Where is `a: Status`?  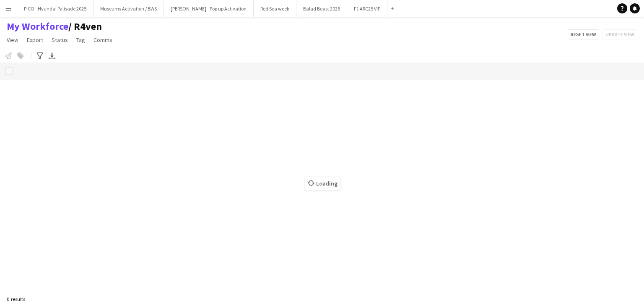
a: Status is located at coordinates (60, 40).